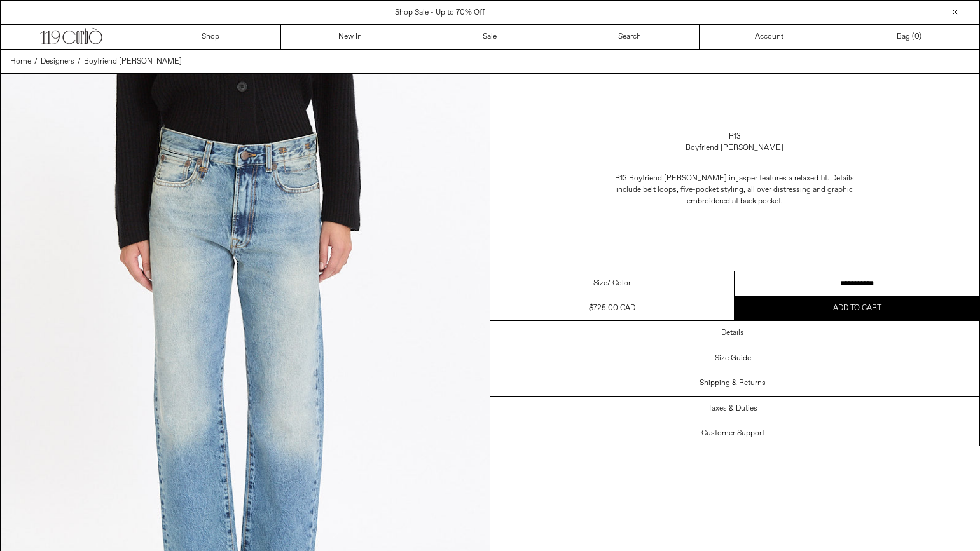 The image size is (980, 551). Describe the element at coordinates (909, 36) in the screenshot. I see `a: Bag ()` at that location.